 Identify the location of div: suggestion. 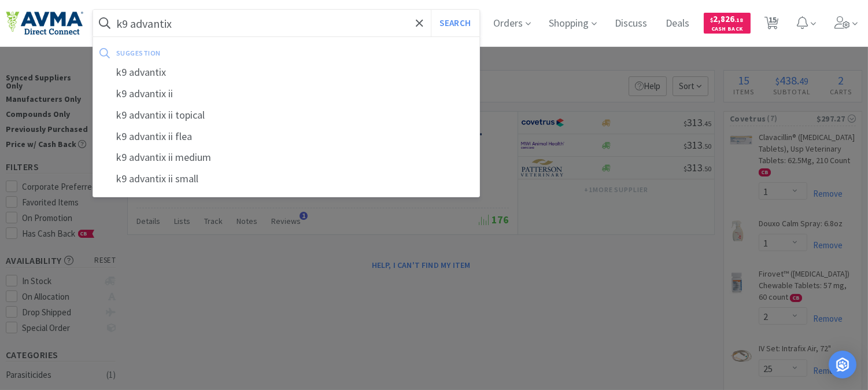
(216, 52).